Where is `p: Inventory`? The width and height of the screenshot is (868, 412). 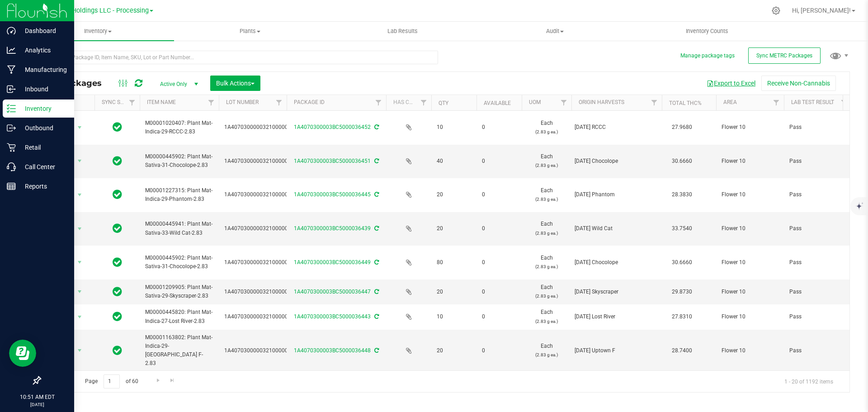 p: Inventory is located at coordinates (43, 108).